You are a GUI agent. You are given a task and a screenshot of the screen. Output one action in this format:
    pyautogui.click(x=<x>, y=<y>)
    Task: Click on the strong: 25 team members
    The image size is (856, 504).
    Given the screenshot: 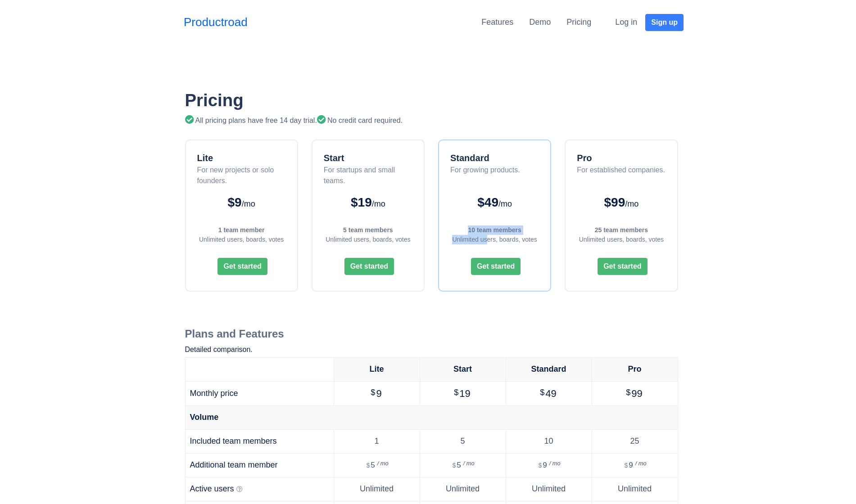 What is the action you would take?
    pyautogui.click(x=622, y=230)
    